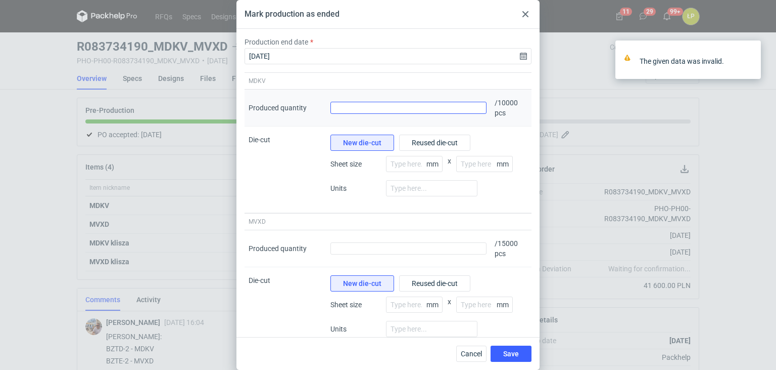 This screenshot has width=776, height=370. What do you see at coordinates (292, 14) in the screenshot?
I see `div: Mark production as ended` at bounding box center [292, 14].